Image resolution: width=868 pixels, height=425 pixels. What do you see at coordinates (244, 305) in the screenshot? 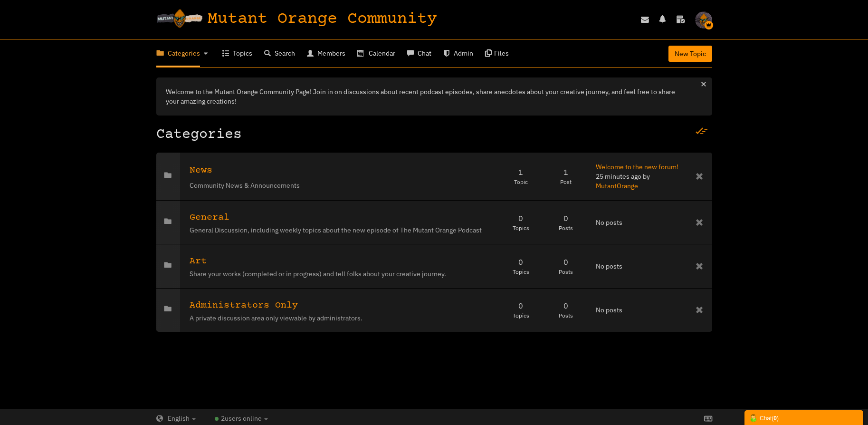
I see `a: Administrators Only` at bounding box center [244, 305].